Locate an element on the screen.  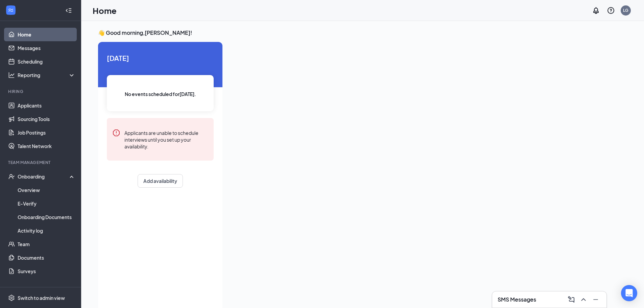
button: ComposeMessage is located at coordinates (571, 300).